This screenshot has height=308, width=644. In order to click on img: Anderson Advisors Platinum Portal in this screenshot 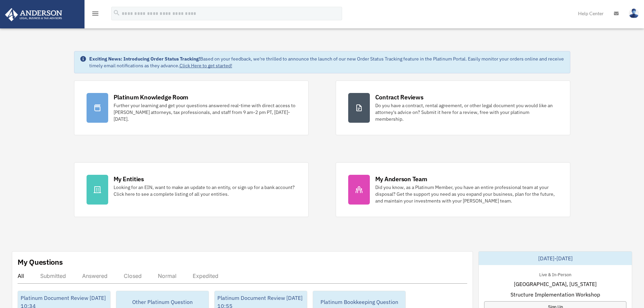, I will do `click(34, 15)`.